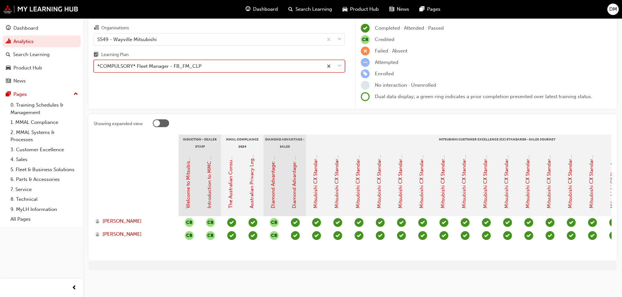 The width and height of the screenshot is (622, 297). I want to click on span: Credited, so click(384, 39).